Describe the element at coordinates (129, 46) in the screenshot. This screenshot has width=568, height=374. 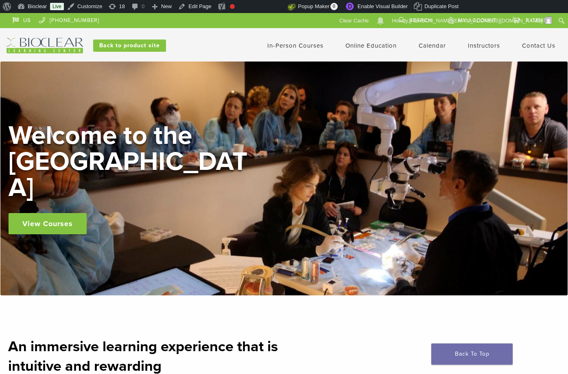
I see `a: Back to product site` at that location.